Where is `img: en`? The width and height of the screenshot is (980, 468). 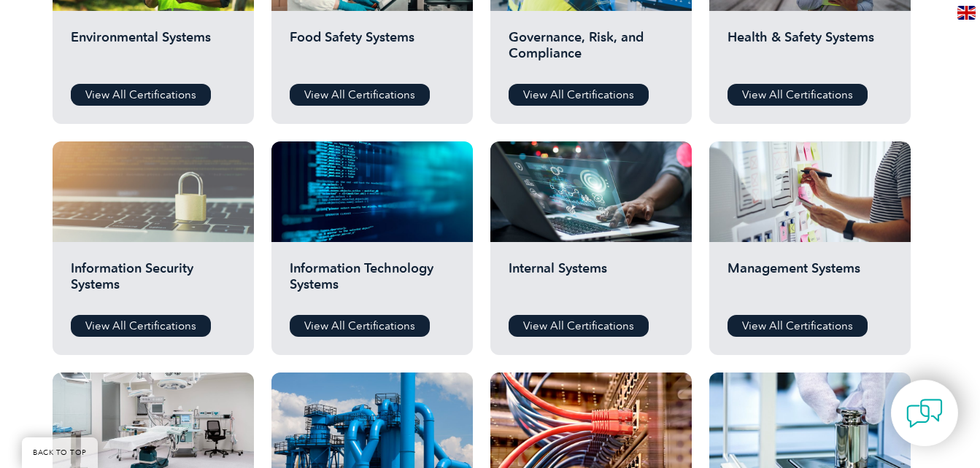
img: en is located at coordinates (966, 13).